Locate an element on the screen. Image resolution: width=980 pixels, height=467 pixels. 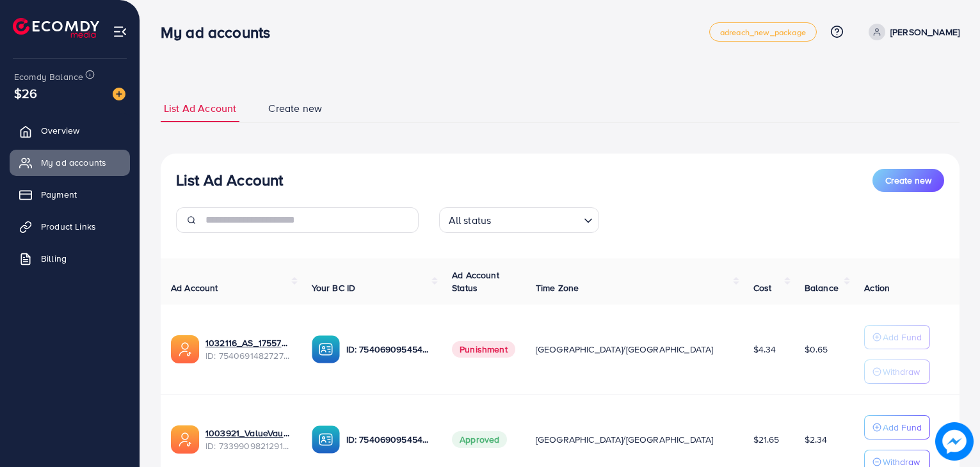
span: Ecomdy Balance is located at coordinates (49, 77).